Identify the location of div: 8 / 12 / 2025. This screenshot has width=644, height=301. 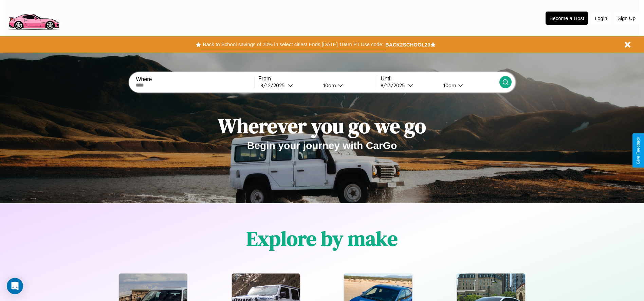
(274, 85).